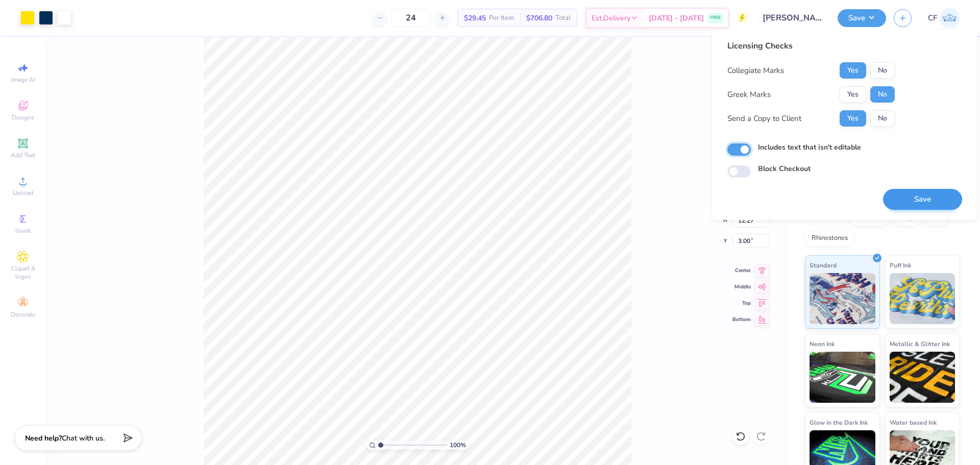  What do you see at coordinates (563, 18) in the screenshot?
I see `span: Total` at bounding box center [563, 18].